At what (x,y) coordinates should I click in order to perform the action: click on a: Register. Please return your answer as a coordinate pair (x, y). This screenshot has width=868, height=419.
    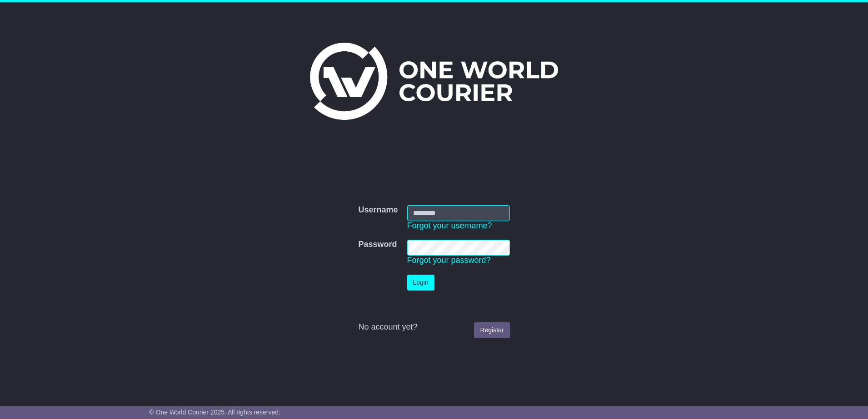
    Looking at the image, I should click on (492, 330).